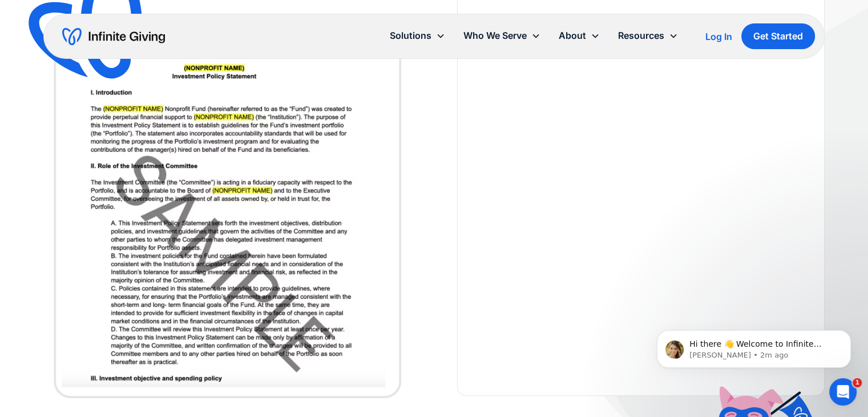 This screenshot has height=417, width=868. I want to click on p: Hi there 👋 Welcome to Infinite Giving. If you have any questions, just reply to this message. [GE..., so click(123, 38).